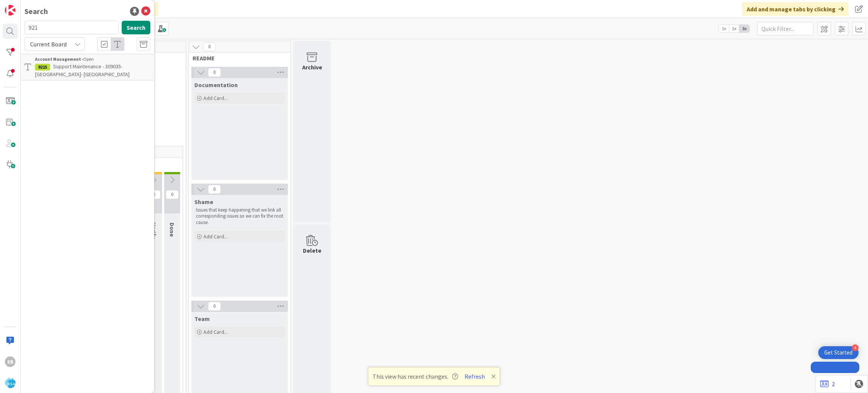 This screenshot has height=393, width=868. What do you see at coordinates (36, 12) in the screenshot?
I see `div: Search` at bounding box center [36, 12].